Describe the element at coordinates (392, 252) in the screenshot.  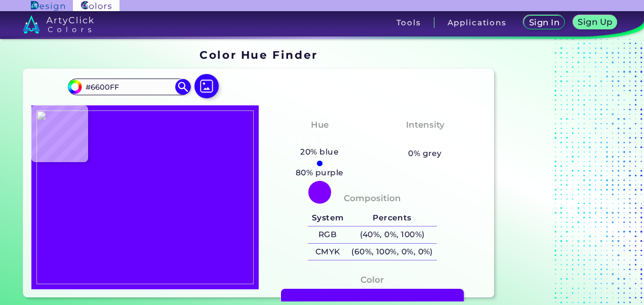
I see `h5: (60%, 100%, 0%, 0%)` at that location.